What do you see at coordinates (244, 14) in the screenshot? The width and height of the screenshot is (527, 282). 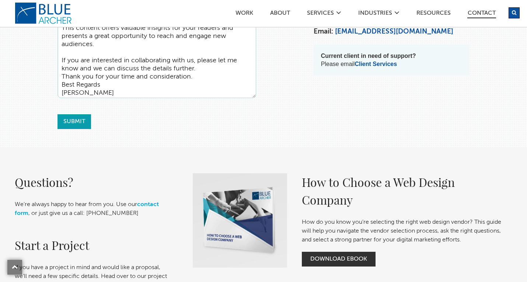 I see `a: Work` at bounding box center [244, 14].